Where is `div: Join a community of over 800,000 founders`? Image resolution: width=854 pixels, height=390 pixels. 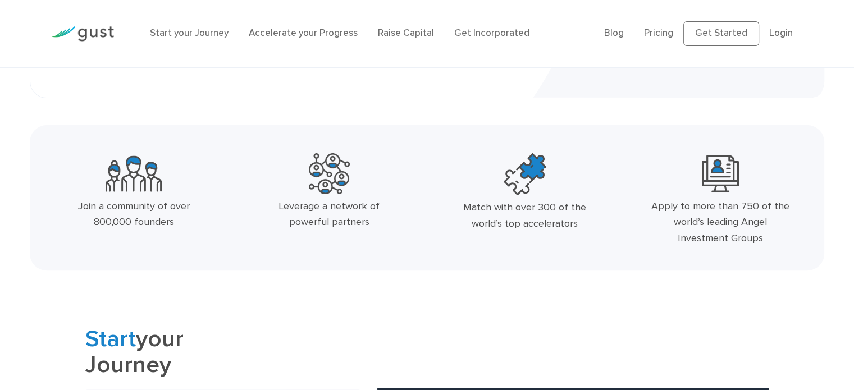 div: Join a community of over 800,000 founders is located at coordinates (134, 215).